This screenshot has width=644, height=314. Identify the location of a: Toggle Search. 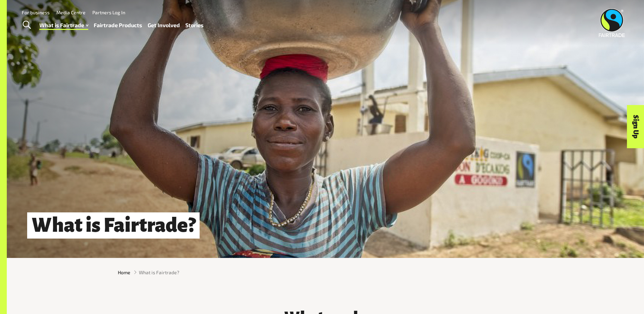
(27, 25).